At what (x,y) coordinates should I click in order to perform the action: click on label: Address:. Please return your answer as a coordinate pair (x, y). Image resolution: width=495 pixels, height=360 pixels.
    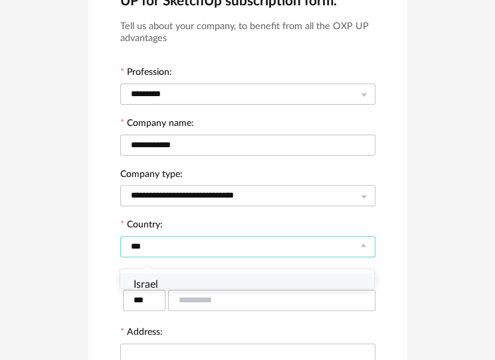
    Looking at the image, I should click on (141, 334).